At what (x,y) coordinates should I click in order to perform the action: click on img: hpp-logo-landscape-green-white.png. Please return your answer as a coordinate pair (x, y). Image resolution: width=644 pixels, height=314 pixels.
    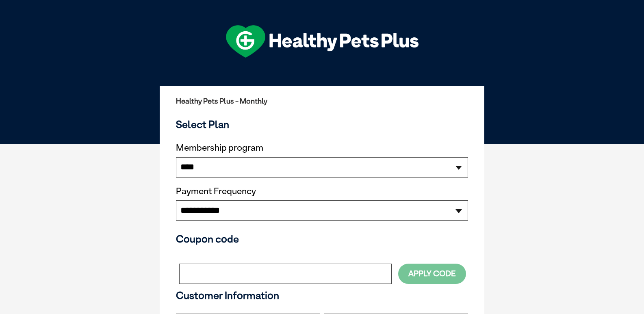
    Looking at the image, I should click on (322, 41).